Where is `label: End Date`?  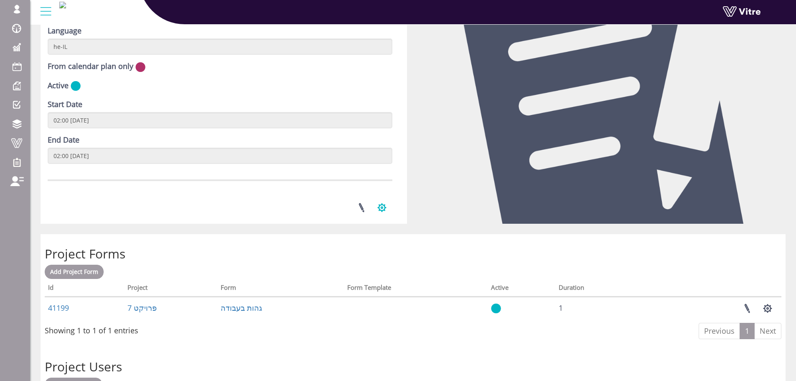 label: End Date is located at coordinates (64, 140).